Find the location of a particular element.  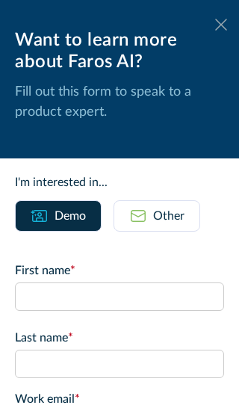

div: I'm interested in... is located at coordinates (119, 182).